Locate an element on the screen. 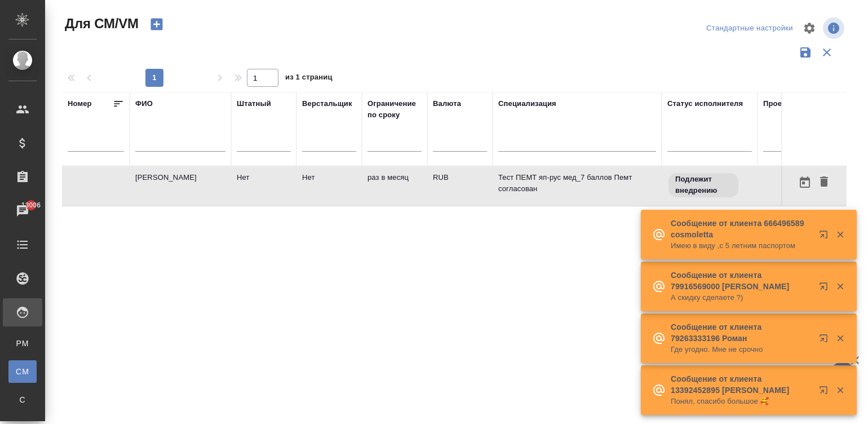 This screenshot has width=868, height=424. div: Статус исполнителя is located at coordinates (705, 104).